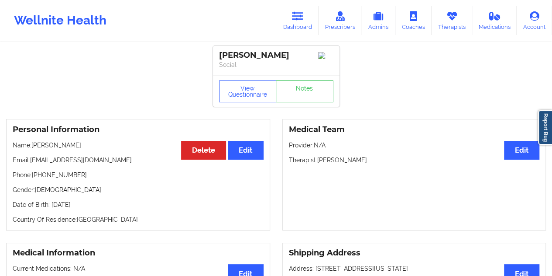  Describe the element at coordinates (248, 91) in the screenshot. I see `button: View Questionnaire` at that location.